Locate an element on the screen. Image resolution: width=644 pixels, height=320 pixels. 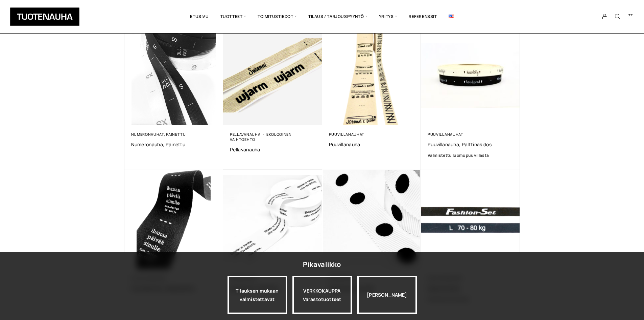
a: Puuvillanauha, palttinasidos is located at coordinates (470, 144).